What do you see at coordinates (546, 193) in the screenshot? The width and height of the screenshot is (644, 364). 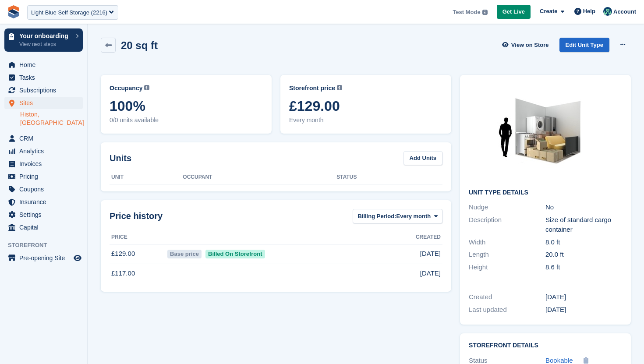 I see `h2: Unit Type details` at bounding box center [546, 193].